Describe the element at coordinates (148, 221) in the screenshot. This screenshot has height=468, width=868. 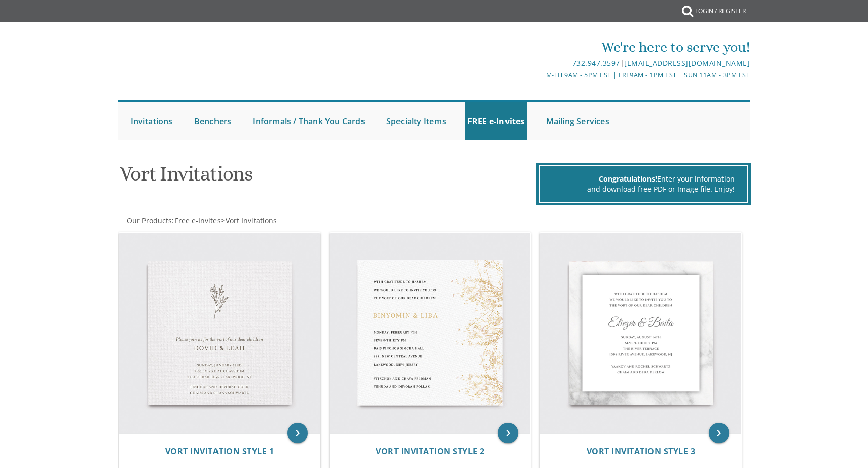
I see `a: Our Products` at that location.